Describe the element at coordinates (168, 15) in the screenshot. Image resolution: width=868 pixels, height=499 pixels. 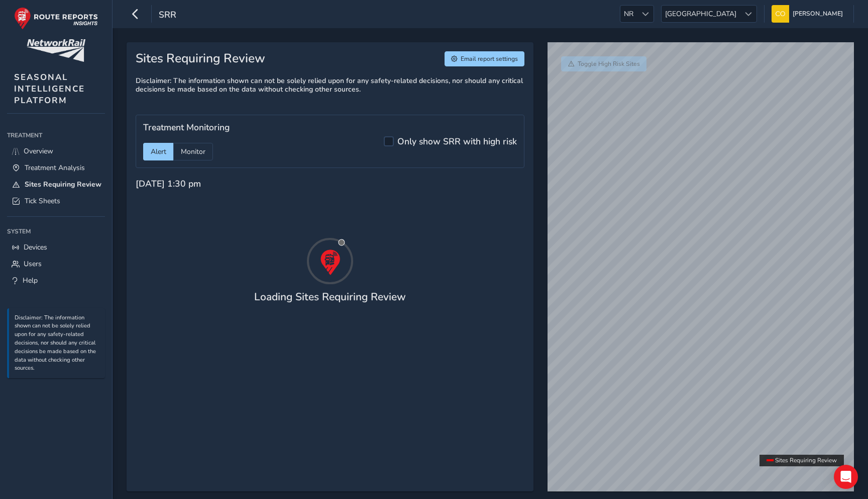
I see `span: srr` at that location.